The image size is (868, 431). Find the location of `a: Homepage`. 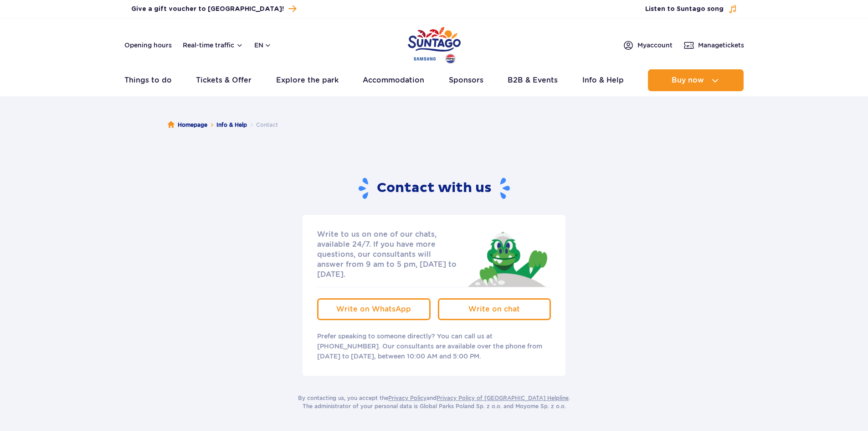

a: Homepage is located at coordinates (187, 125).